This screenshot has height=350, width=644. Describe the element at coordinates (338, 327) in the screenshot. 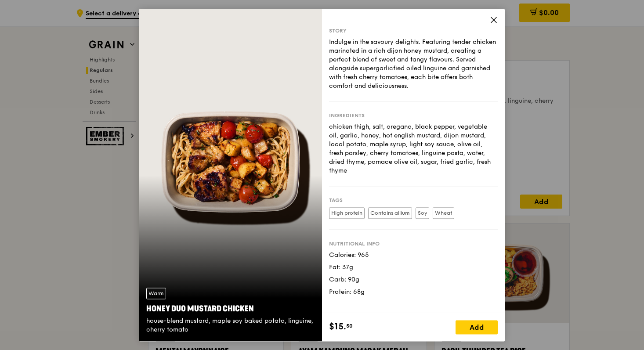

I see `span: $15.` at that location.